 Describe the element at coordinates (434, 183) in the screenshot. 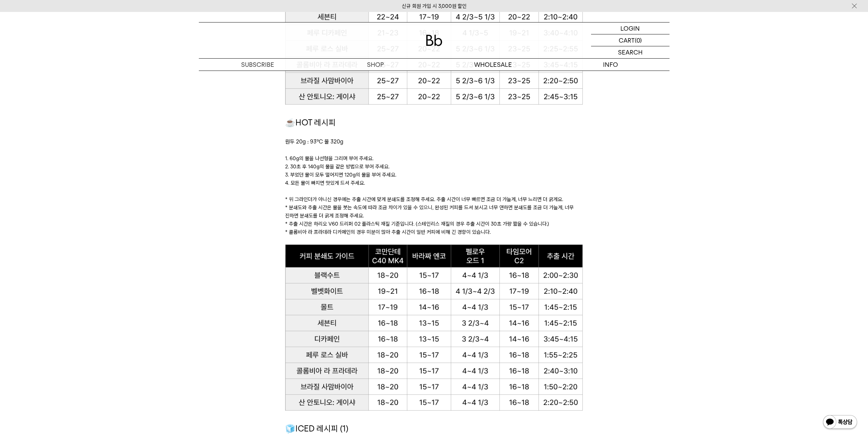

I see `p: 4. 모든 물이 빠지면 맛있게 드셔 주세요.` at that location.